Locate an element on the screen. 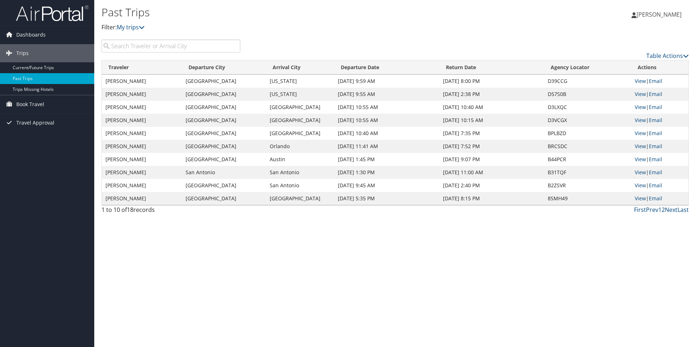 The height and width of the screenshot is (347, 696). span: 18 is located at coordinates (130, 210).